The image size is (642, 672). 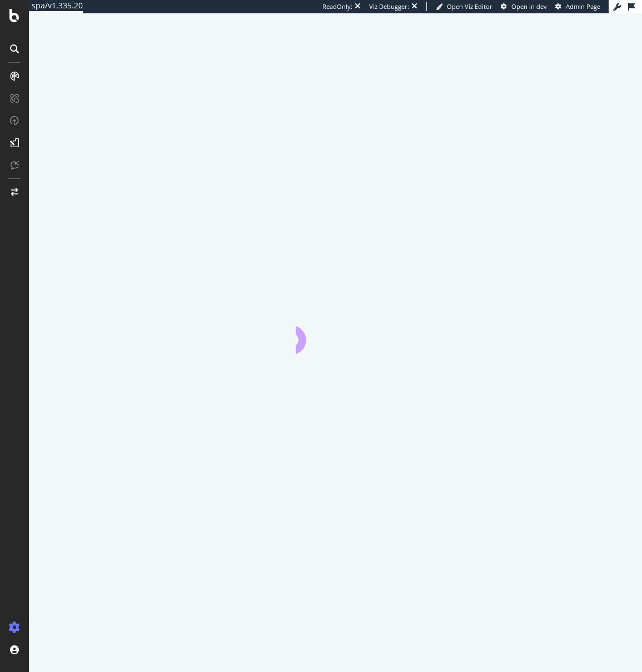 I want to click on div: Viz Debugger:, so click(x=389, y=7).